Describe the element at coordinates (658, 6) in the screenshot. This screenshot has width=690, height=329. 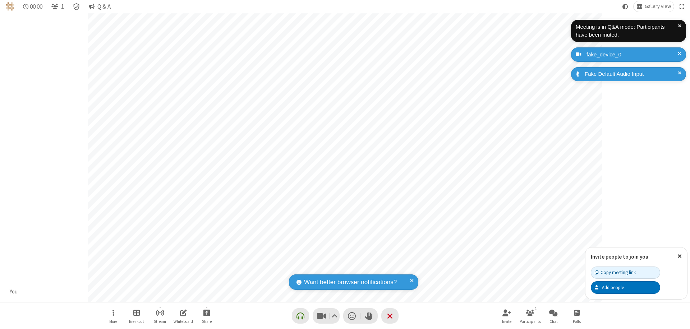
I see `span: Gallery view` at that location.